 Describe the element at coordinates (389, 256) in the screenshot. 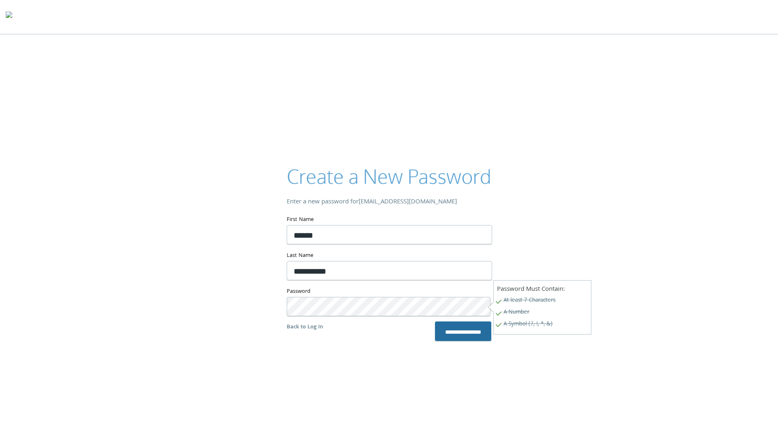

I see `label: Last Name` at that location.